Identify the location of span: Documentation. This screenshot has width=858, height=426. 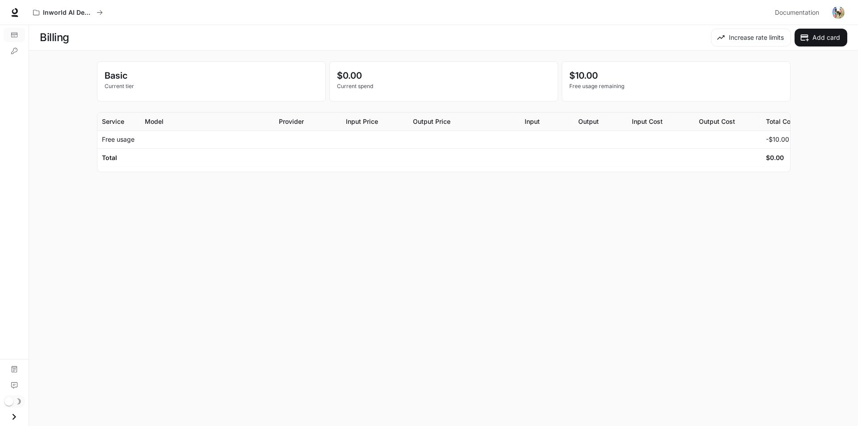
(797, 13).